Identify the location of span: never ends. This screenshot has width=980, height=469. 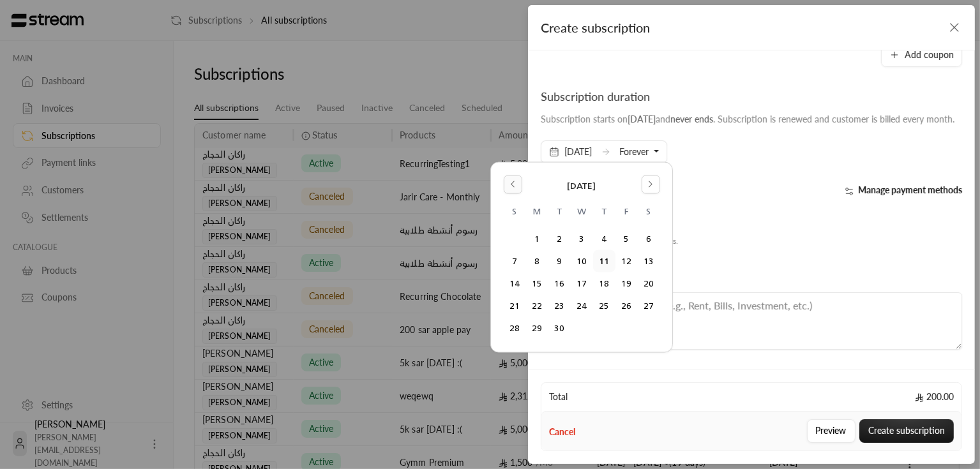
(692, 119).